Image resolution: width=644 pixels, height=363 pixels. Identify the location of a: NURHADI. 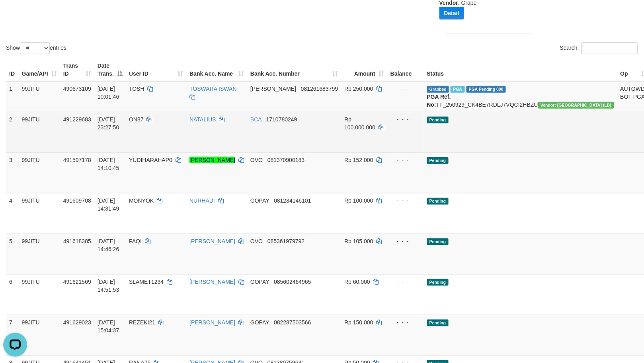
(202, 201).